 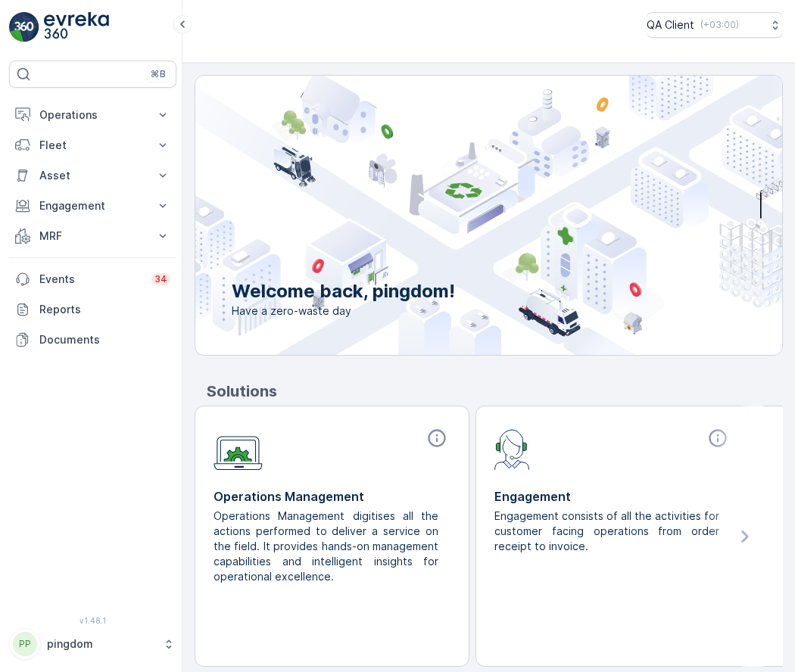 What do you see at coordinates (105, 340) in the screenshot?
I see `p: Documents` at bounding box center [105, 340].